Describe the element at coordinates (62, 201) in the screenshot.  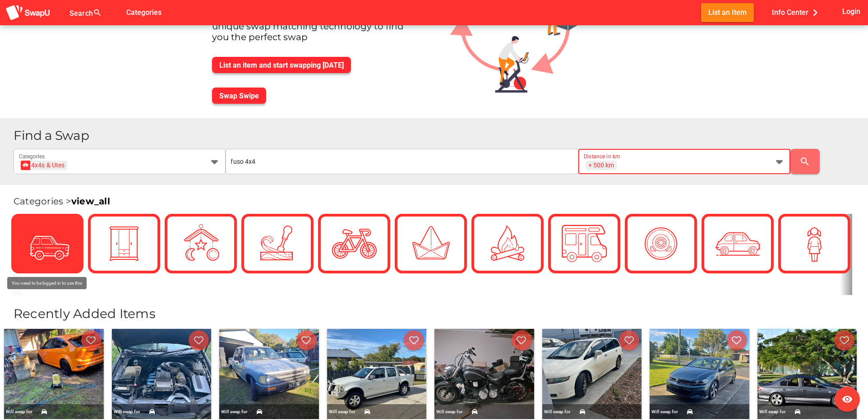
I see `span: Categories >` at that location.